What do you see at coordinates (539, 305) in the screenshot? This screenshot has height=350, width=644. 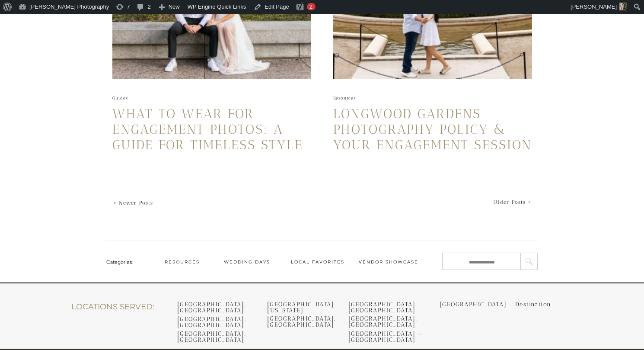 I see `h3: Destination` at bounding box center [539, 305].